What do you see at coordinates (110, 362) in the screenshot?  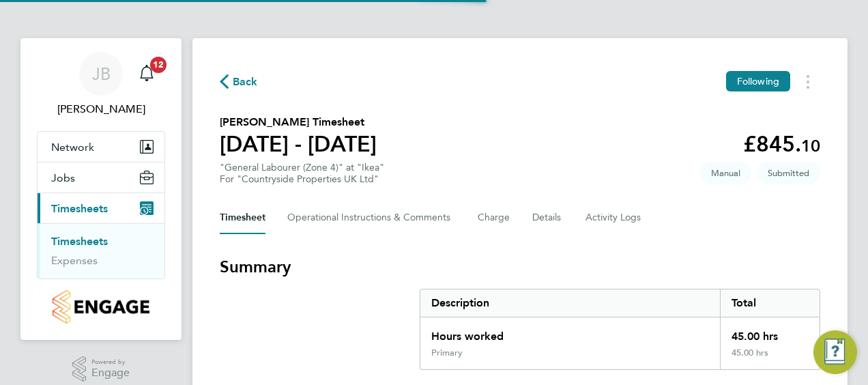 I see `span: Powered by` at bounding box center [110, 362].